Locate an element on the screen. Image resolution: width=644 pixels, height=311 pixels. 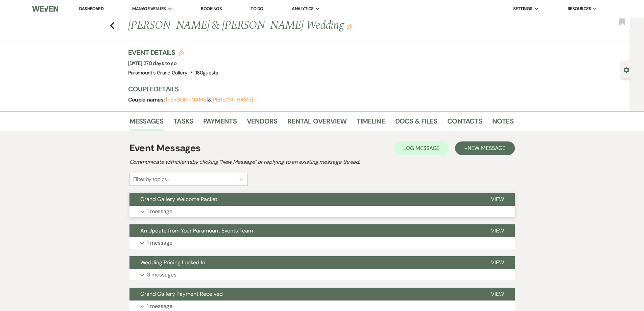
a: Docs & Files is located at coordinates (416, 123).